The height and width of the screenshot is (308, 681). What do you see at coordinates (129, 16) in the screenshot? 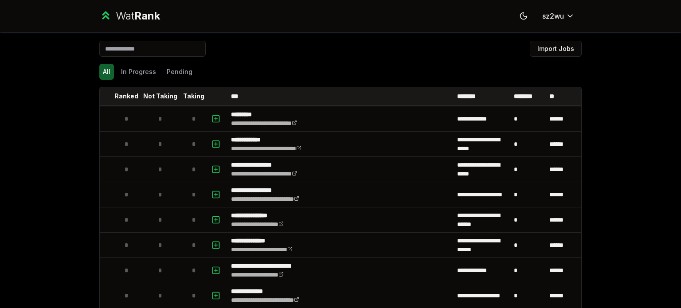
I see `a: WatRank` at bounding box center [129, 16].